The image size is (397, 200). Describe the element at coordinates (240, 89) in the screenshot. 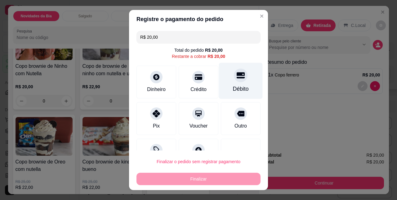

I see `div: Débito` at that location.